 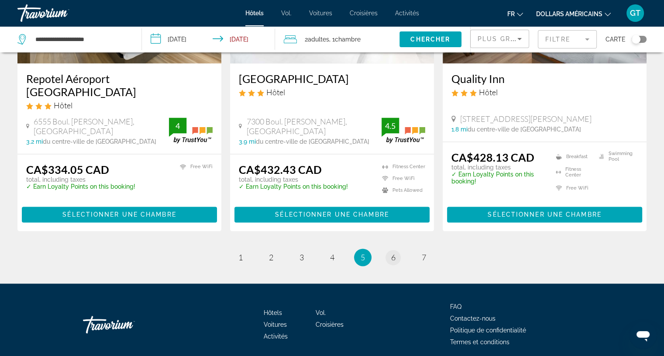 What do you see at coordinates (480, 342) in the screenshot?
I see `font: Termes et conditions` at bounding box center [480, 342].